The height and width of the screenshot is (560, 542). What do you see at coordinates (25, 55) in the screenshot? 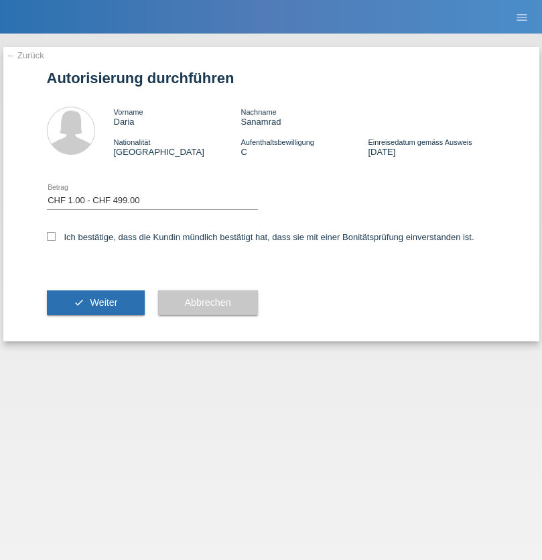
I see `a: ← Zurück` at bounding box center [25, 55].